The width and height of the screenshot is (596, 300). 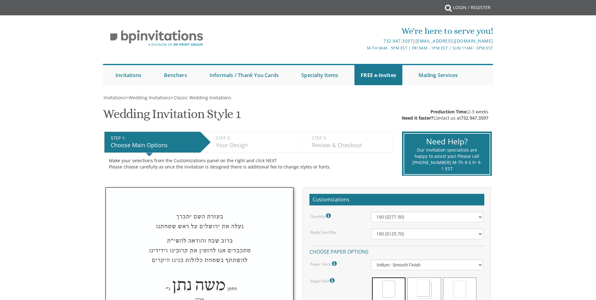 What do you see at coordinates (396, 250) in the screenshot?
I see `h4: Choose paper options` at bounding box center [396, 250].